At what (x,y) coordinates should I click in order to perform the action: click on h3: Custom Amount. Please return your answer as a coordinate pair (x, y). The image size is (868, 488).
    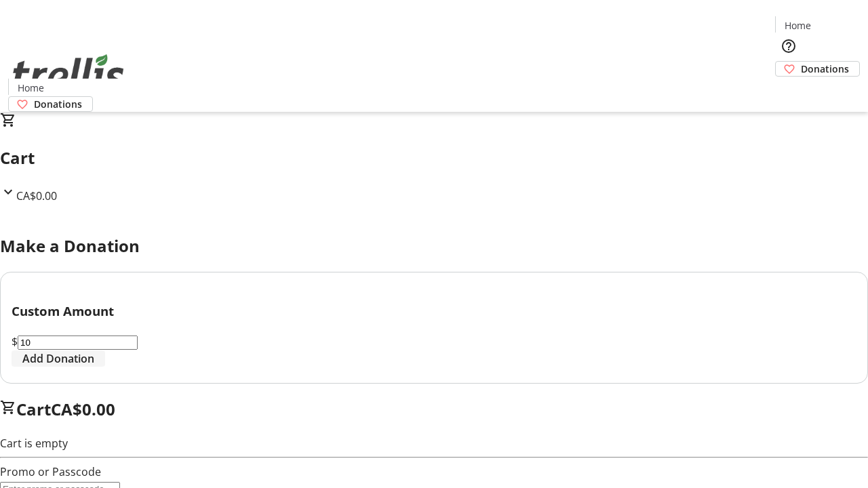
    Looking at the image, I should click on (434, 311).